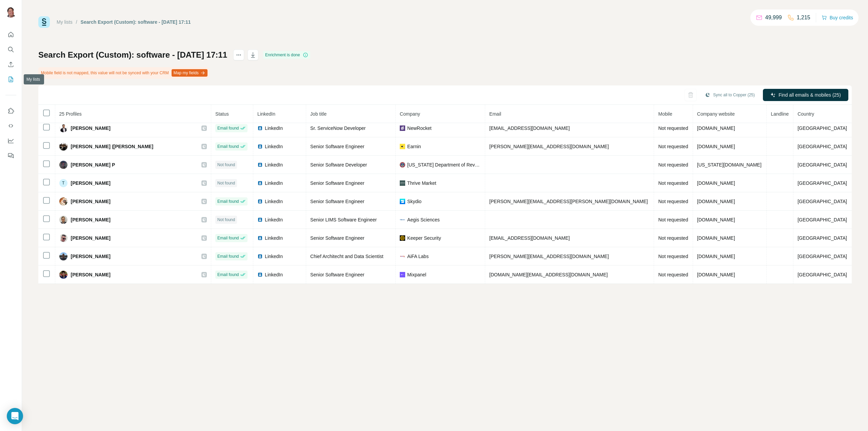 The width and height of the screenshot is (868, 431). I want to click on button: Feedback, so click(11, 156).